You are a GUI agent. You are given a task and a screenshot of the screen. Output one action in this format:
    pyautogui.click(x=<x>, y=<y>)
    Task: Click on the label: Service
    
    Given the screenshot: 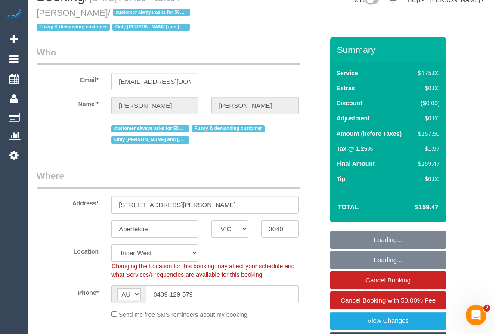 What is the action you would take?
    pyautogui.click(x=347, y=73)
    